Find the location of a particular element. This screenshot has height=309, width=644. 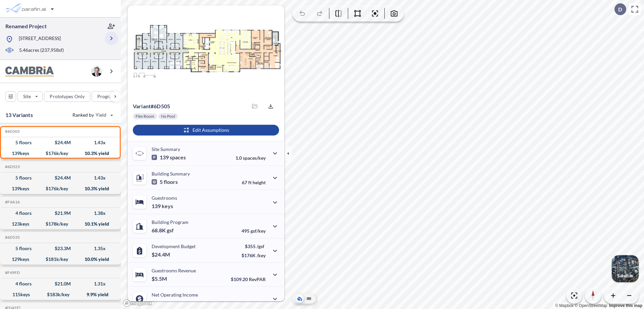

p: $5.5M is located at coordinates (159, 279).